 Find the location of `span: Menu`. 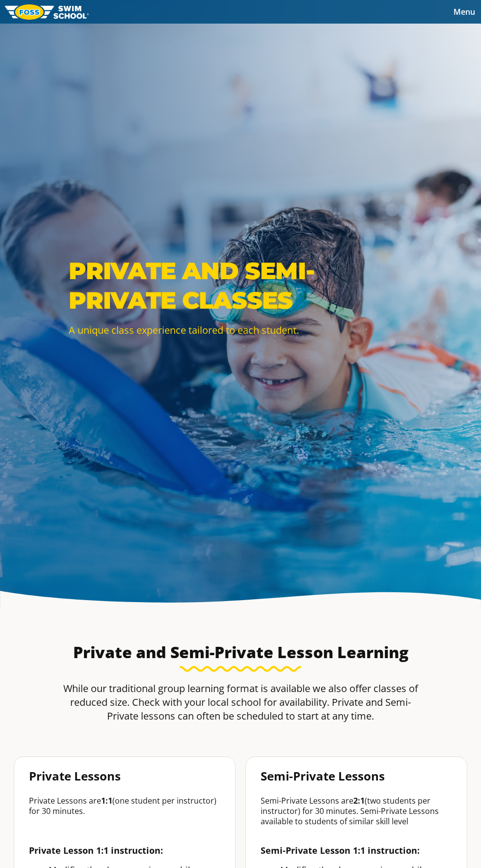

span: Menu is located at coordinates (465, 12).